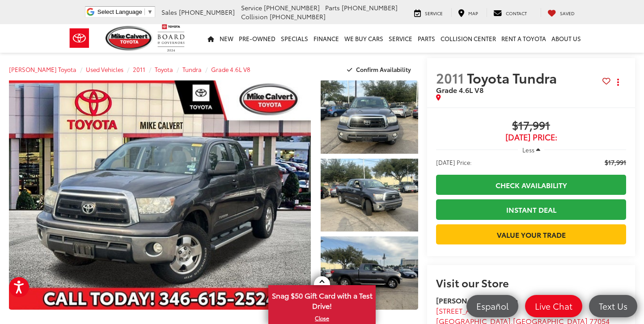 Image resolution: width=644 pixels, height=324 pixels. Describe the element at coordinates (554, 306) in the screenshot. I see `span: Live Chat` at that location.